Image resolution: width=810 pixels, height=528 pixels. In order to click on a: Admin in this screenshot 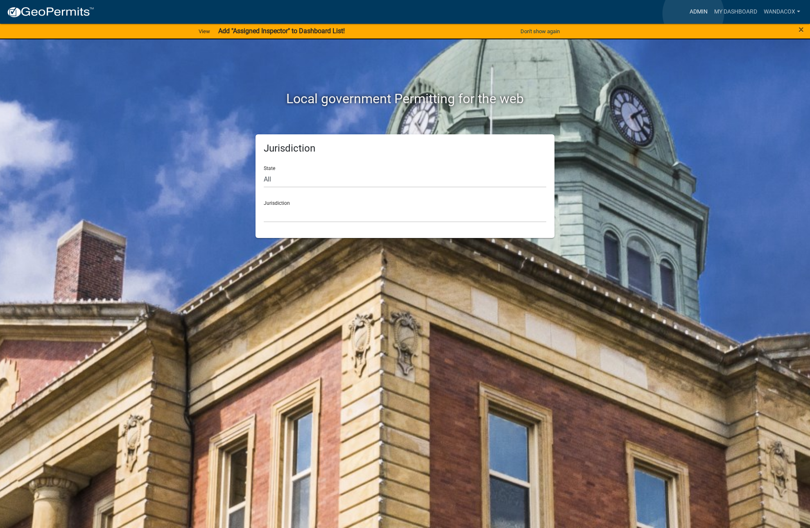, I will do `click(699, 12)`.